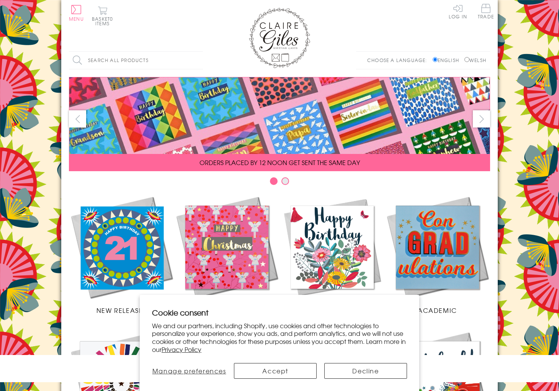 Image resolution: width=559 pixels, height=391 pixels. What do you see at coordinates (438, 310) in the screenshot?
I see `span: Academic` at bounding box center [438, 310].